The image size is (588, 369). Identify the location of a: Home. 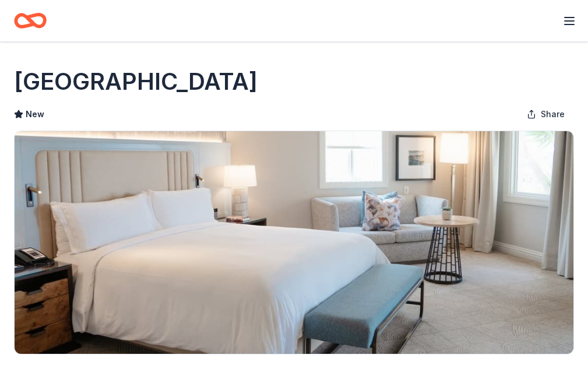
(30, 20).